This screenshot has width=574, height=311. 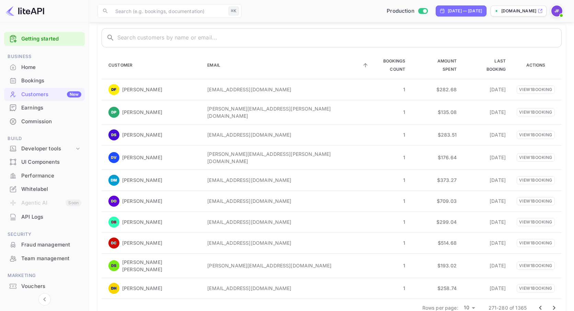 I want to click on button: Collapse navigation, so click(x=45, y=299).